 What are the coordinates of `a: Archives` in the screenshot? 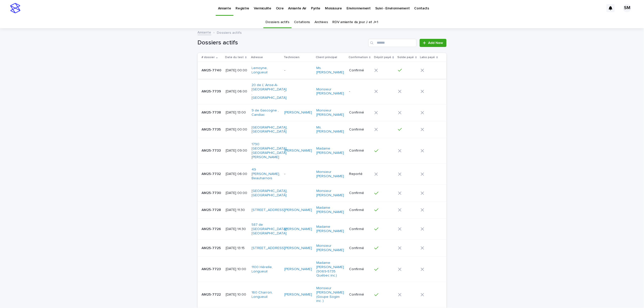 It's located at (321, 22).